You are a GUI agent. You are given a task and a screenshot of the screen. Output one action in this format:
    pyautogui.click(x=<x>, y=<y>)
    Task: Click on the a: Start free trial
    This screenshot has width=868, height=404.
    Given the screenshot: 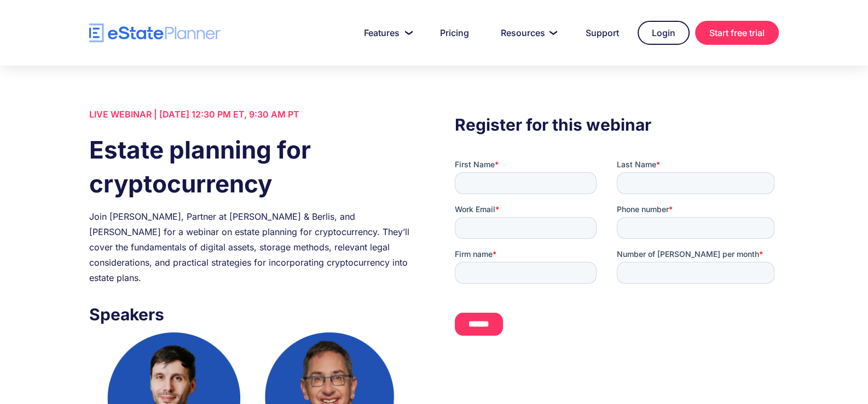 What is the action you would take?
    pyautogui.click(x=737, y=33)
    